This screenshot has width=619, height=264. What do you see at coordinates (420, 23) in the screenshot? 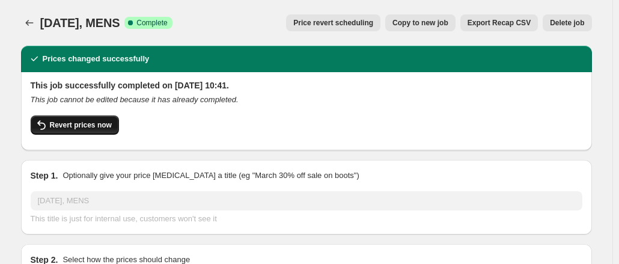
I see `button: Copy to new job` at bounding box center [420, 23].